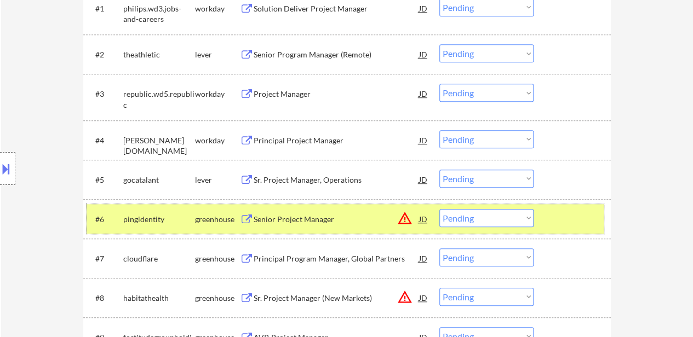  What do you see at coordinates (336, 141) in the screenshot?
I see `div: Principal Project Manager` at bounding box center [336, 141].